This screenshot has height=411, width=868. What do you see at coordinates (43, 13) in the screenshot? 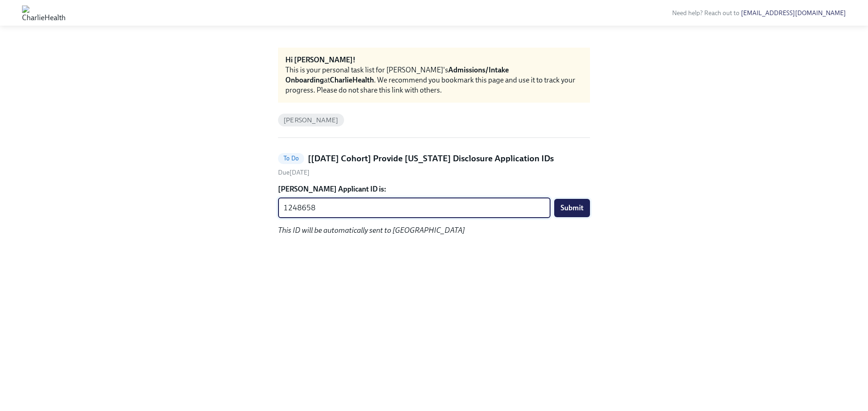
I see `img: CharlieHealth` at bounding box center [43, 13].